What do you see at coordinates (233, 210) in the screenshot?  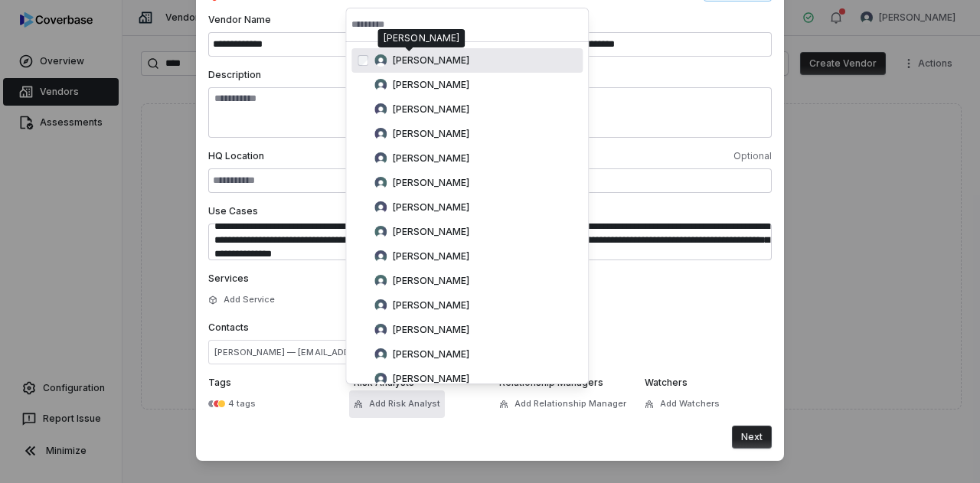 I see `span: Use Cases` at bounding box center [233, 210].